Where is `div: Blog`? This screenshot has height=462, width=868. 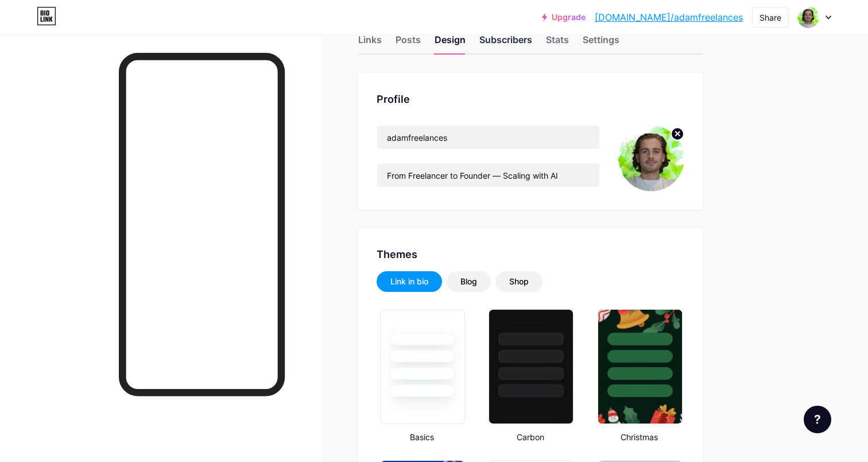
div: Blog is located at coordinates (469, 282).